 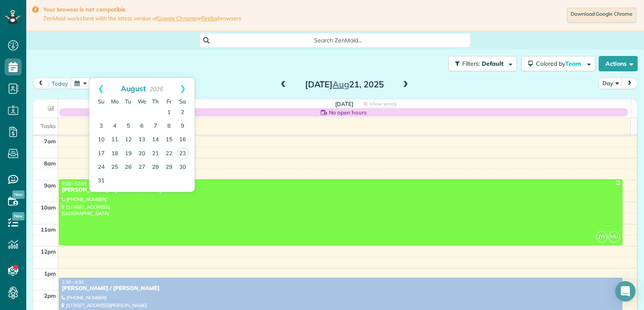 I want to click on a: 3, so click(x=101, y=126).